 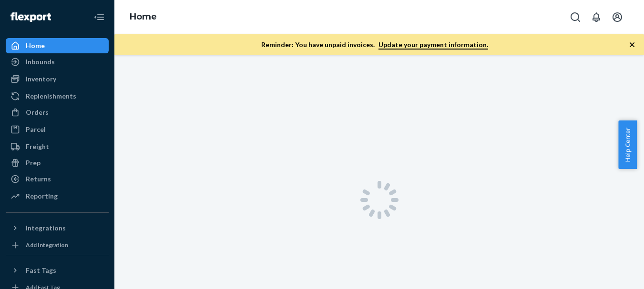 What do you see at coordinates (57, 62) in the screenshot?
I see `a: Inbounds` at bounding box center [57, 62].